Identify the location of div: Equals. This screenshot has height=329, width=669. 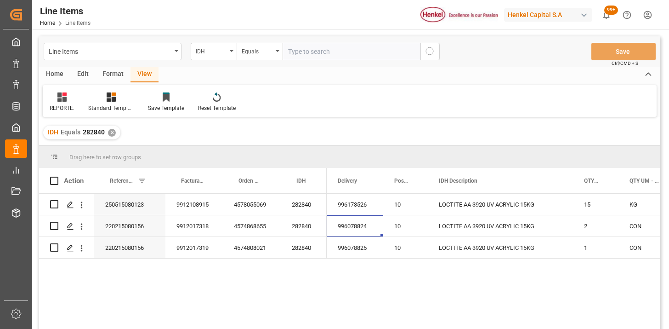
(257, 50).